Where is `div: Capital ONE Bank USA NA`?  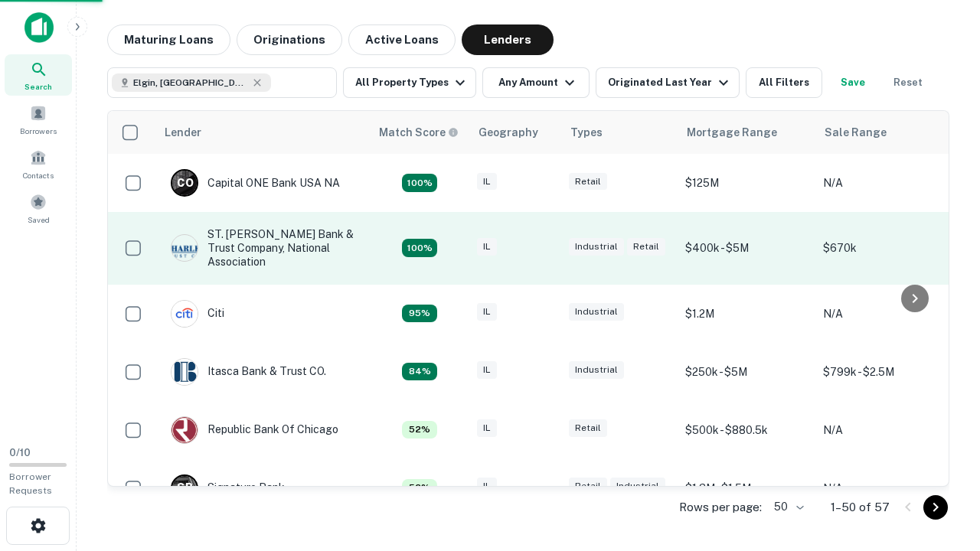 div: Capital ONE Bank USA NA is located at coordinates (255, 183).